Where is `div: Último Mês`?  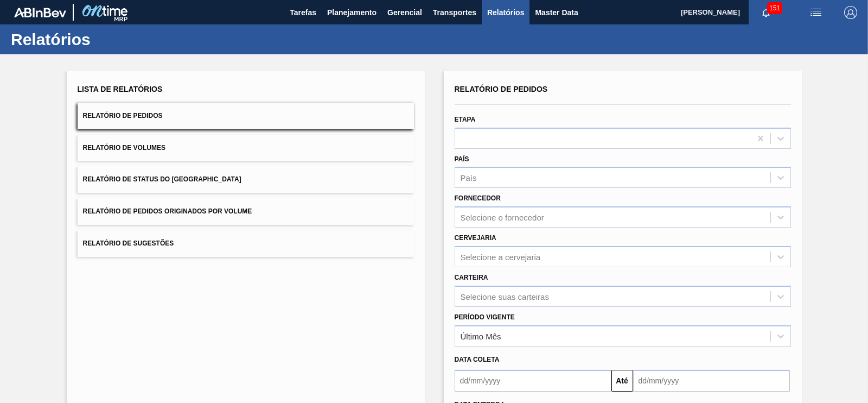 div: Último Mês is located at coordinates (481, 335).